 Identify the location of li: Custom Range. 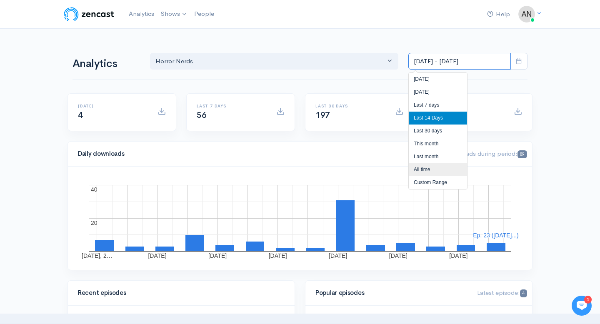
(438, 182).